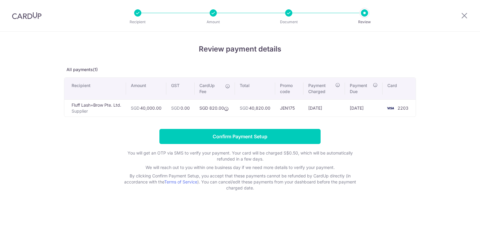 Image resolution: width=480 pixels, height=244 pixels. I want to click on td: 0.00, so click(180, 108).